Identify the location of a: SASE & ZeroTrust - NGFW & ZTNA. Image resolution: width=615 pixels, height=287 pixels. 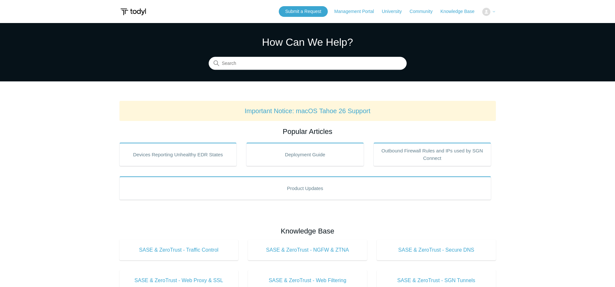
(307, 250).